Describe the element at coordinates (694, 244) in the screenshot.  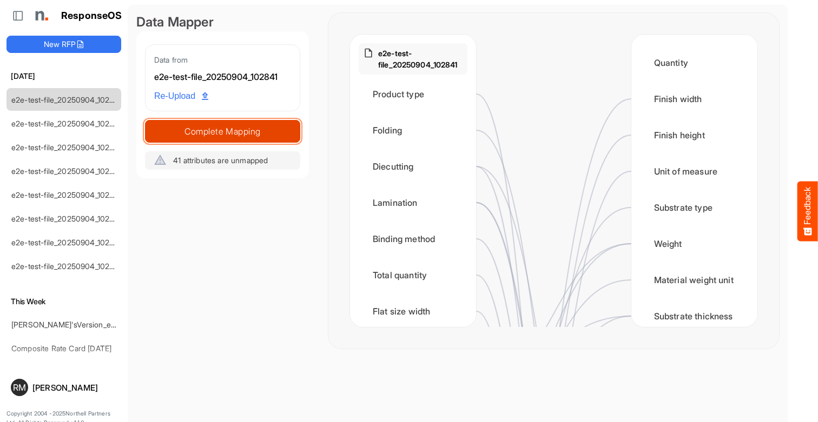
I see `div: Weight` at that location.